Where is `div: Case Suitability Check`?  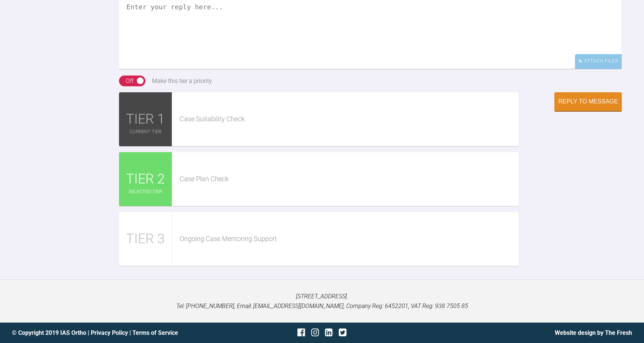 div: Case Suitability Check is located at coordinates (349, 119).